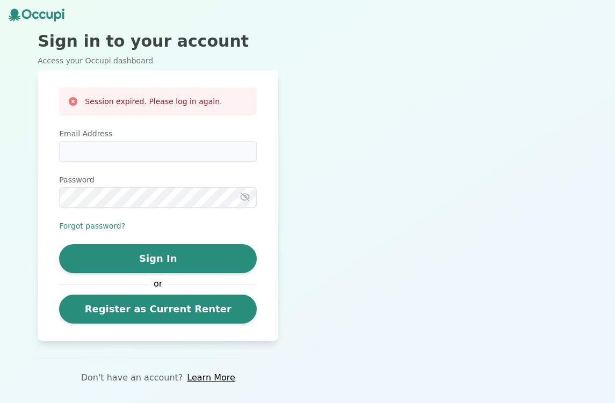 This screenshot has height=403, width=615. I want to click on label: Email Address, so click(158, 134).